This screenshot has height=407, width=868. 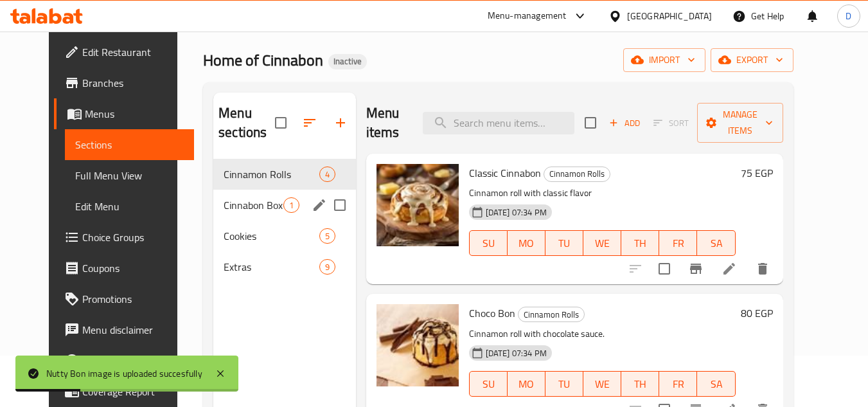 What do you see at coordinates (124, 361) in the screenshot?
I see `a: Upsell` at bounding box center [124, 361].